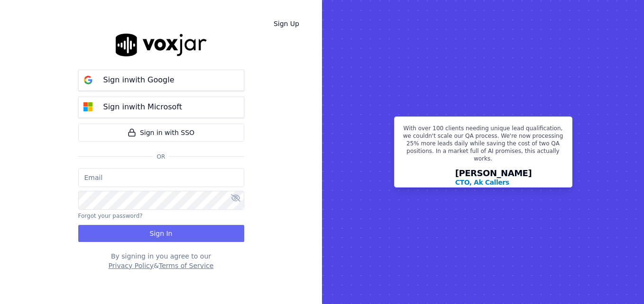  I want to click on img: logo, so click(161, 45).